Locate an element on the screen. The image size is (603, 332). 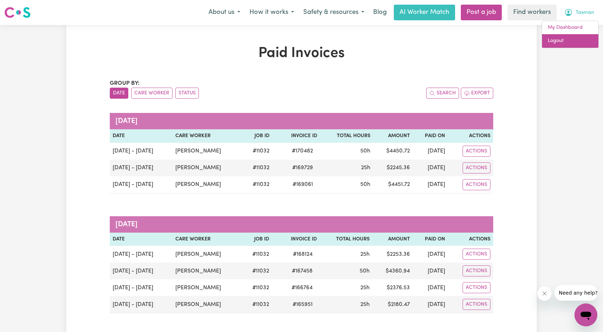
td: $ 4360.94 is located at coordinates (392, 271).